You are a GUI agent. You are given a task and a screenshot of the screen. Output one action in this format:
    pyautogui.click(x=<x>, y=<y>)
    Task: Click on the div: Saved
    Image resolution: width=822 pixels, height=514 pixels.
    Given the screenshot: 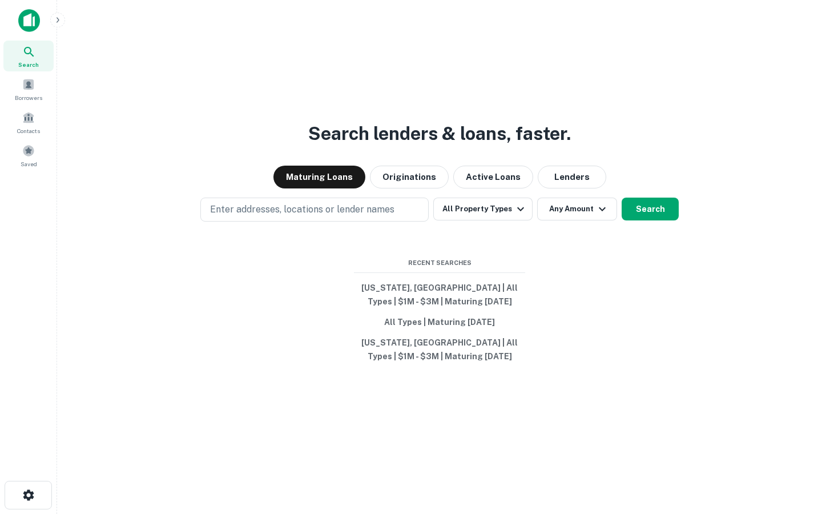 What is the action you would take?
    pyautogui.click(x=29, y=155)
    